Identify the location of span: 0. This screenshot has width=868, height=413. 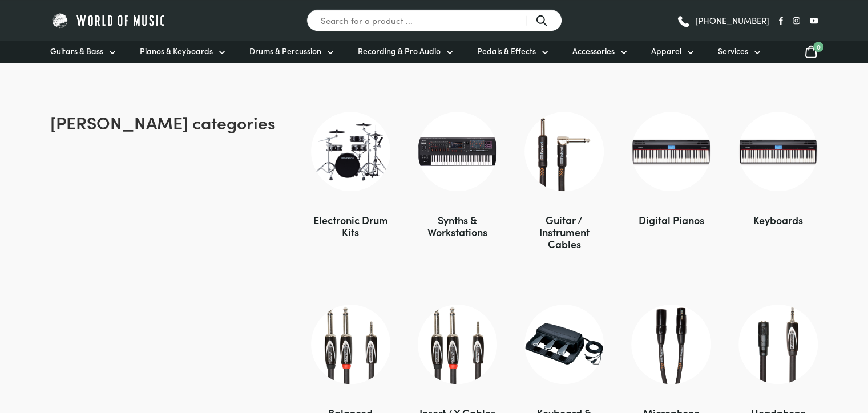
(818, 47).